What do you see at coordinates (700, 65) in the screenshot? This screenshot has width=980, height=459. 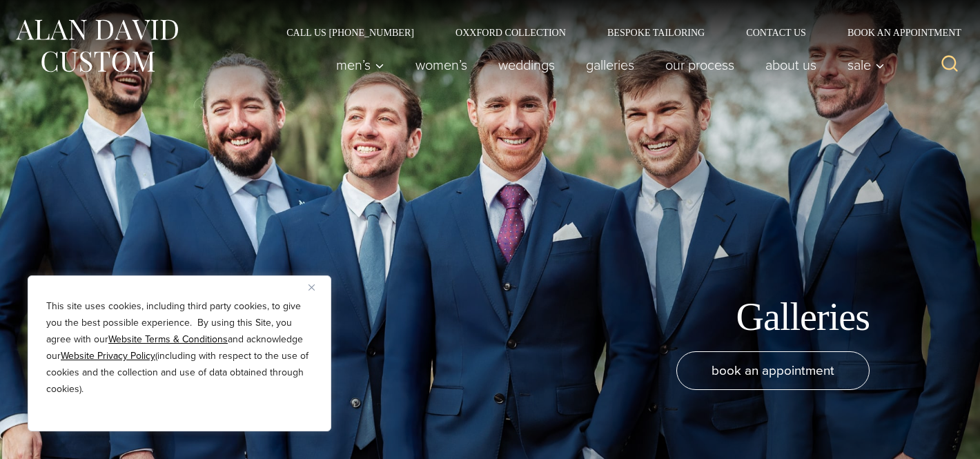 I see `a: Our Process` at bounding box center [700, 65].